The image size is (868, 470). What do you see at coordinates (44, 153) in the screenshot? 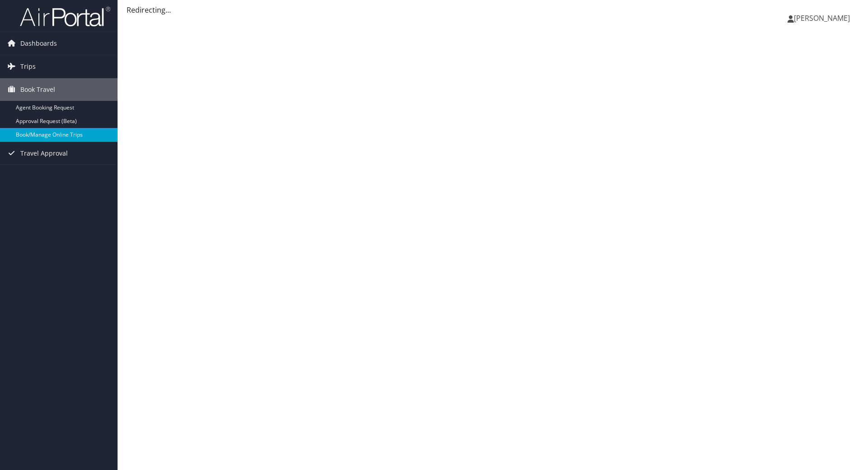
I see `span: Travel Approval` at bounding box center [44, 153].